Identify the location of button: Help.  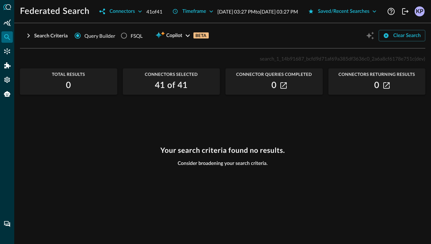
(391, 11).